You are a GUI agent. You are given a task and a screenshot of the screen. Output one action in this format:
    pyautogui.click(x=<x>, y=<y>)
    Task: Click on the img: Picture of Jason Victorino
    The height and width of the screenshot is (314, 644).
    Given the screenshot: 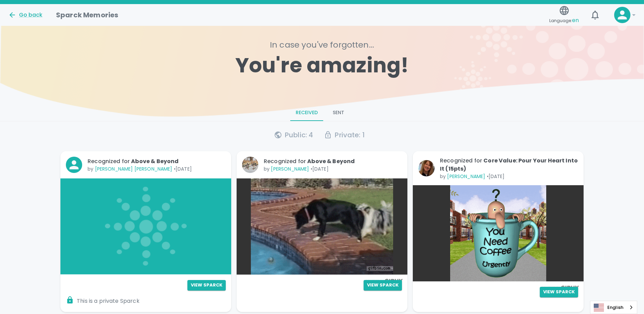 What is the action you would take?
    pyautogui.click(x=250, y=165)
    